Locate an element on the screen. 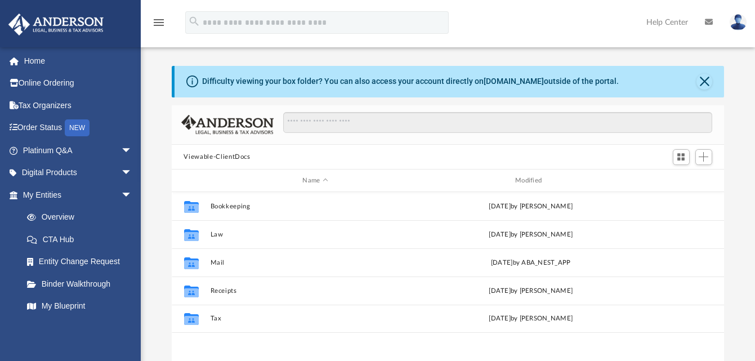 This screenshot has height=361, width=755. i: search is located at coordinates (194, 21).